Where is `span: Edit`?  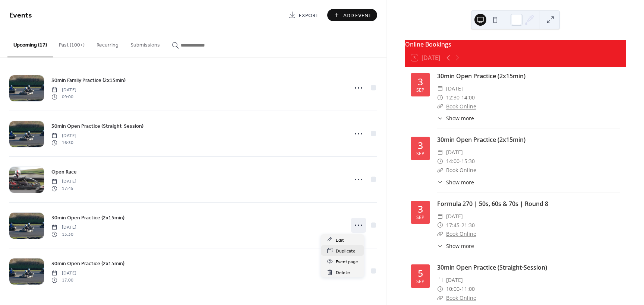
span: Edit is located at coordinates (340, 240).